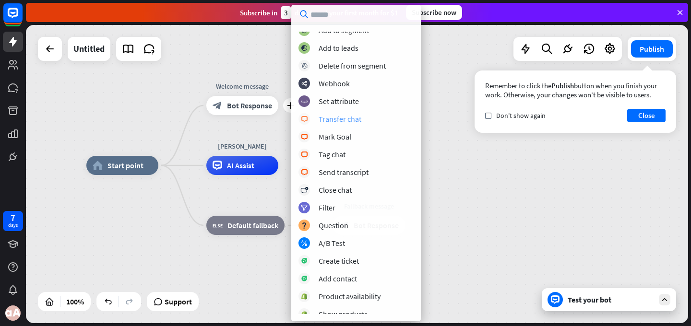  I want to click on div: Close chat, so click(335, 190).